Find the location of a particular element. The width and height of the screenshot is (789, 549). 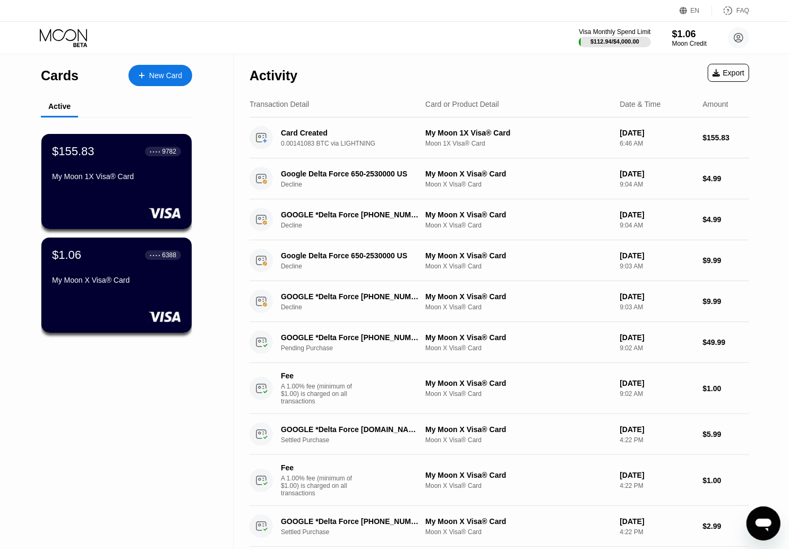

div: Amount is located at coordinates (716, 104).